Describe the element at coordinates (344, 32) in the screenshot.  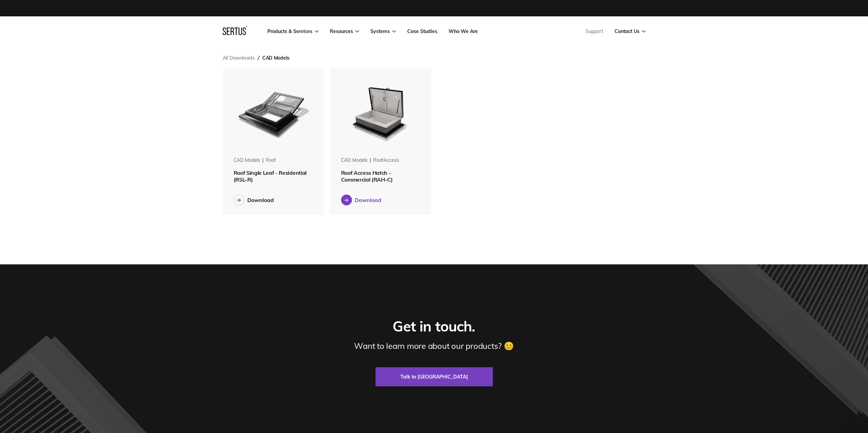
I see `a: Resources` at that location.